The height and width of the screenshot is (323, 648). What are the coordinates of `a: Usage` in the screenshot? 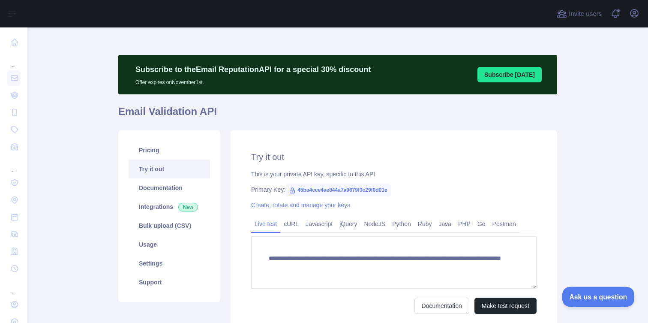 It's located at (169, 244).